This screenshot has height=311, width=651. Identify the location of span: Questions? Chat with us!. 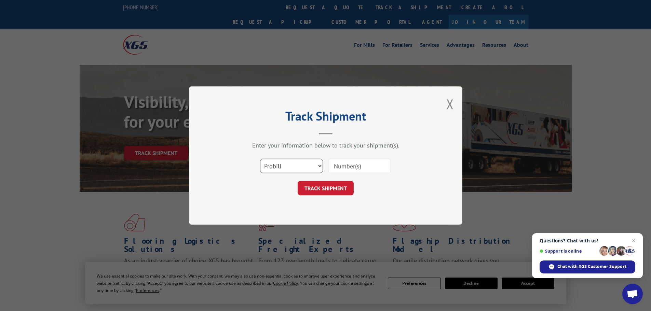
(587, 241).